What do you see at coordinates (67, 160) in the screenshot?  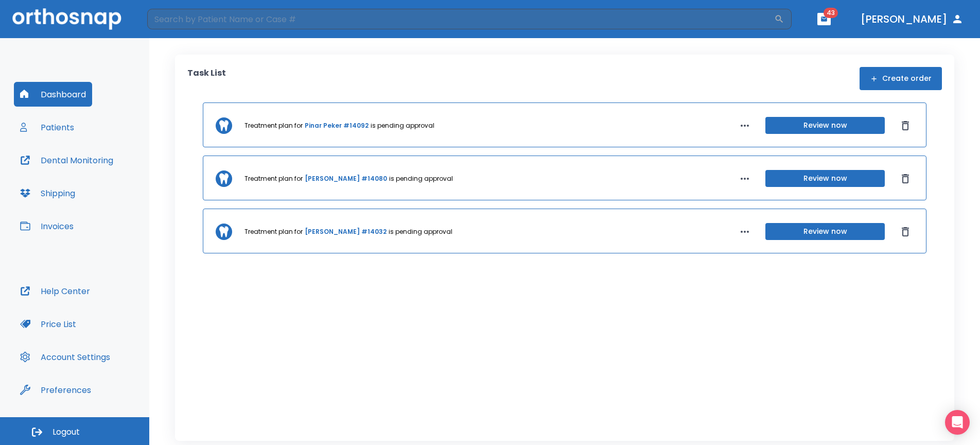 I see `a: Dental Monitoring` at bounding box center [67, 160].